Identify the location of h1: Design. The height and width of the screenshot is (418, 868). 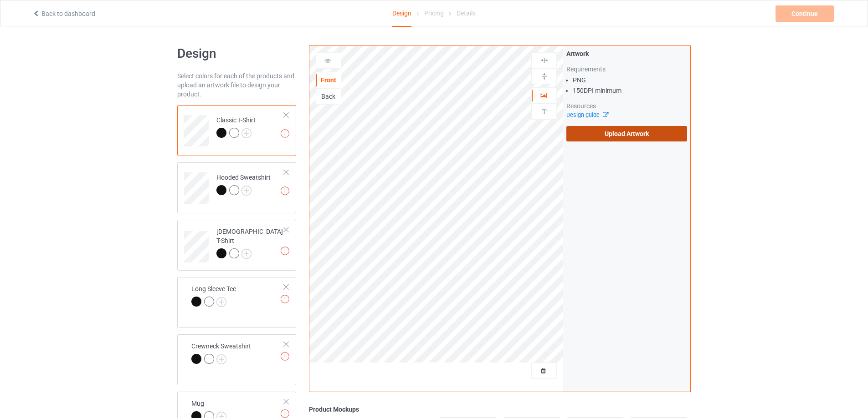
(237, 54).